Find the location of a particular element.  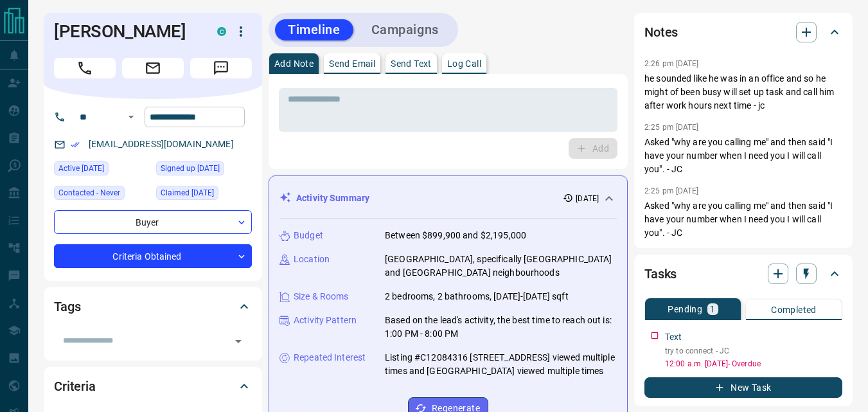

div: Sun Apr 20 2025 is located at coordinates (204, 170).